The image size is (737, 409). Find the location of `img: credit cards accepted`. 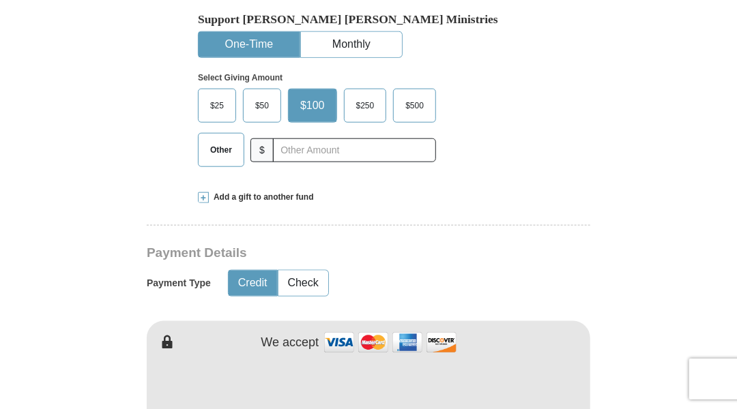

img: credit cards accepted is located at coordinates (390, 343).